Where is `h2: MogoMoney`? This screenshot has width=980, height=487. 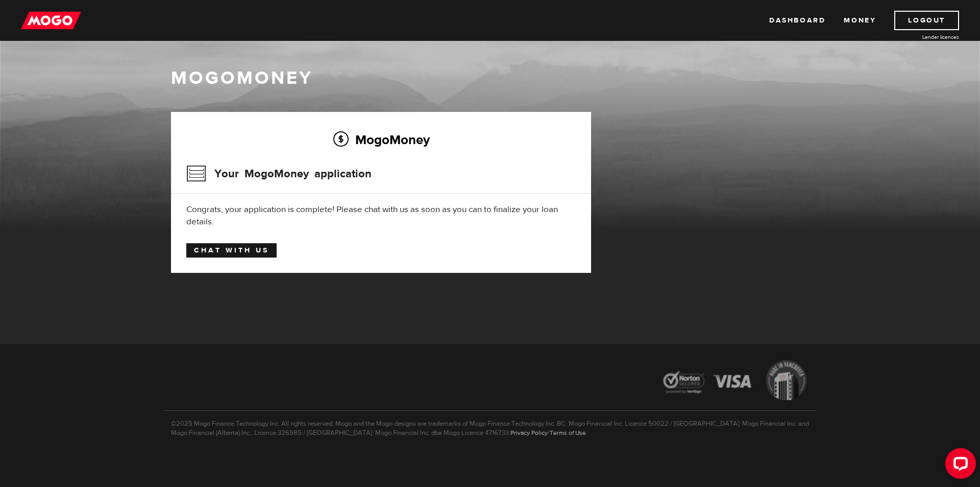 h2: MogoMoney is located at coordinates (381, 139).